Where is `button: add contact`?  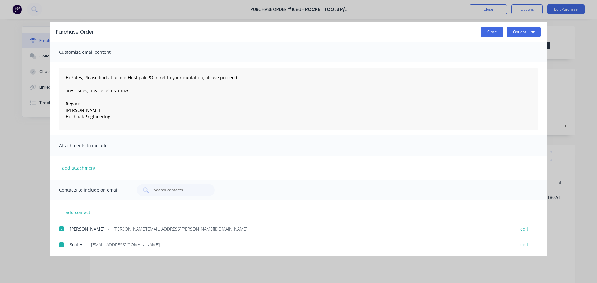
button: add contact is located at coordinates (78, 212).